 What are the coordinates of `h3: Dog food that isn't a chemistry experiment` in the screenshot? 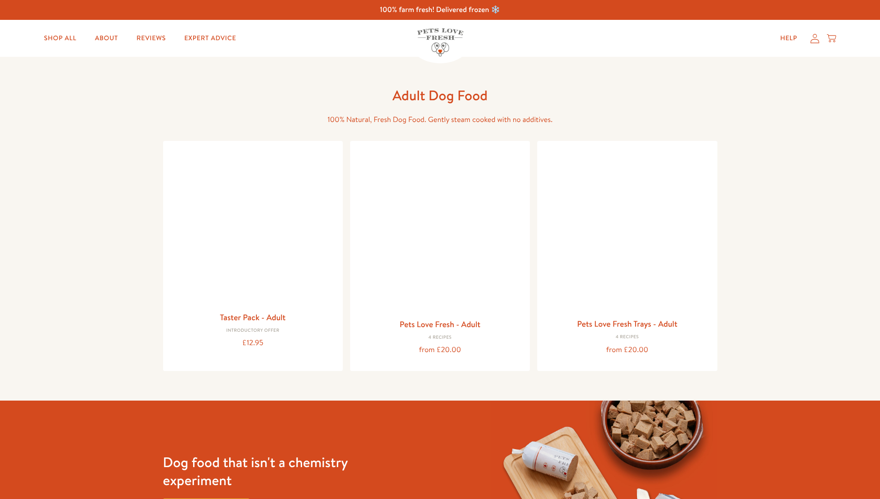 It's located at (276, 471).